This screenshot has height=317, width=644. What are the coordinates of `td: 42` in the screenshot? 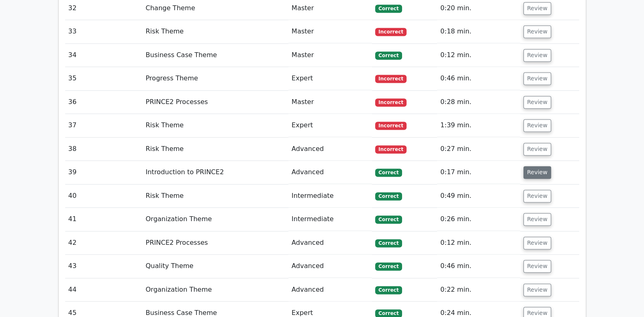 It's located at (104, 243).